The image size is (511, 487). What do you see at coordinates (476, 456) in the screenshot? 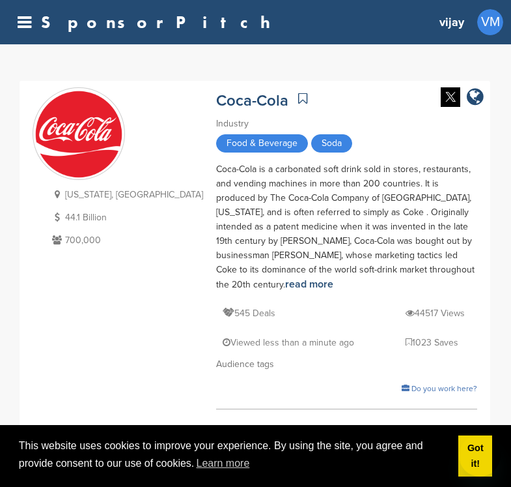
I see `a: dismiss cookie message` at bounding box center [476, 456].